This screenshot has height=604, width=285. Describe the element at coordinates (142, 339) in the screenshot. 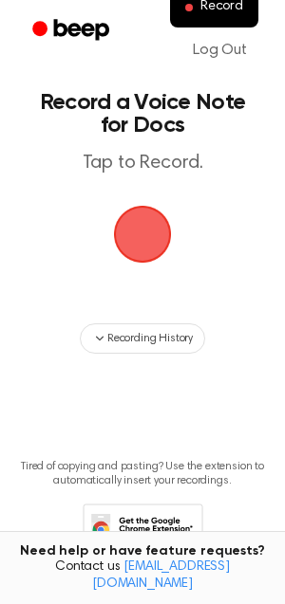

I see `button: Recording History` at that location.